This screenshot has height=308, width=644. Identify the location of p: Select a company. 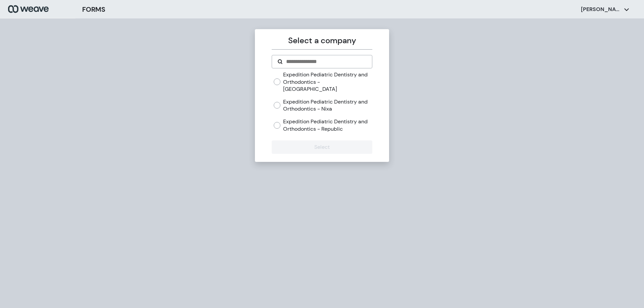
(322, 41).